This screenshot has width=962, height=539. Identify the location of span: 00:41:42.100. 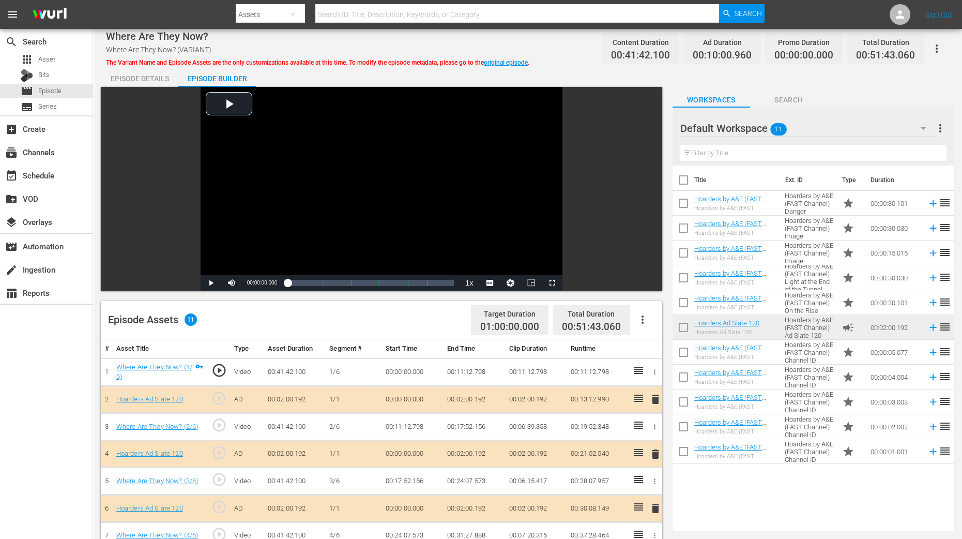
(640, 55).